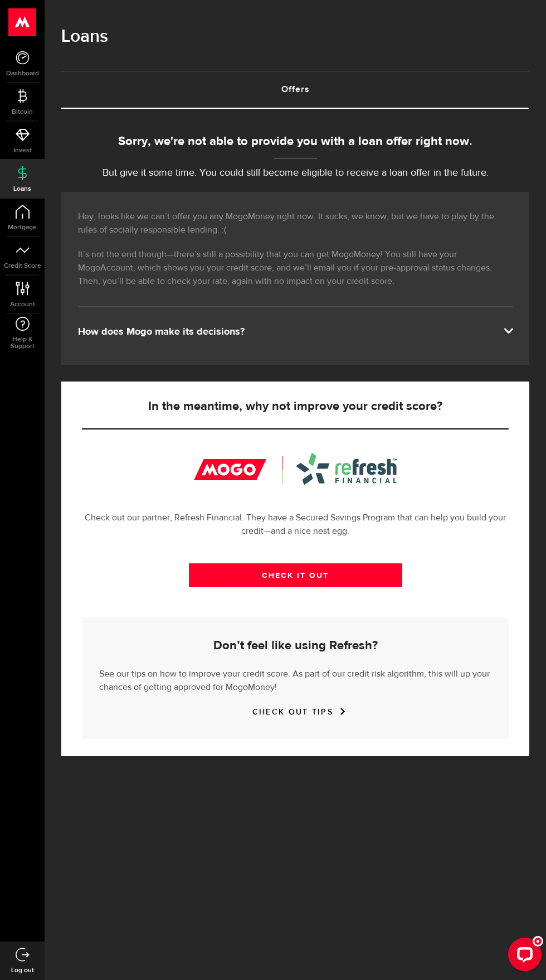 This screenshot has width=546, height=980. I want to click on h5: In the meantime, why not improve your credit score?, so click(295, 406).